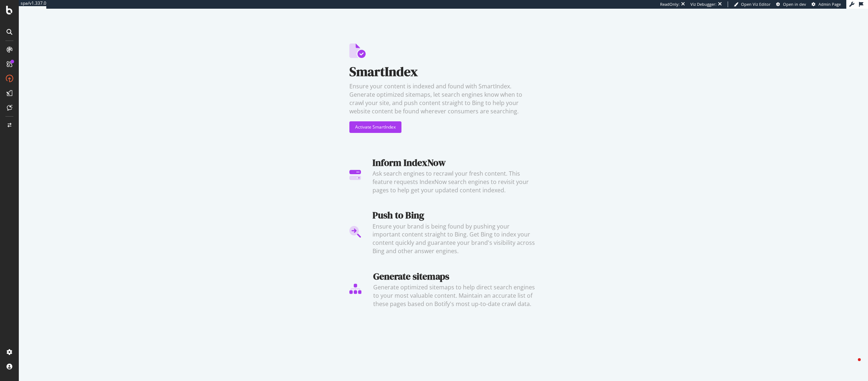  I want to click on a: Admin Page, so click(826, 4).